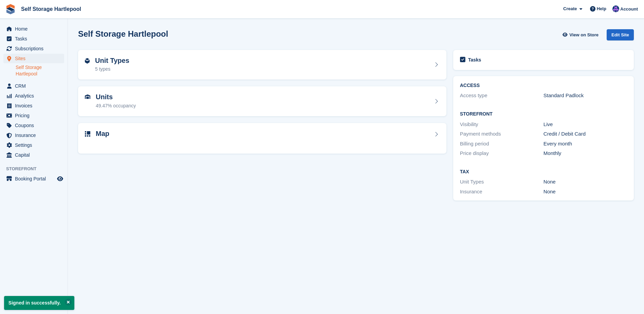 The height and width of the screenshot is (314, 644). What do you see at coordinates (37, 169) in the screenshot?
I see `span: Storefront` at bounding box center [37, 169].